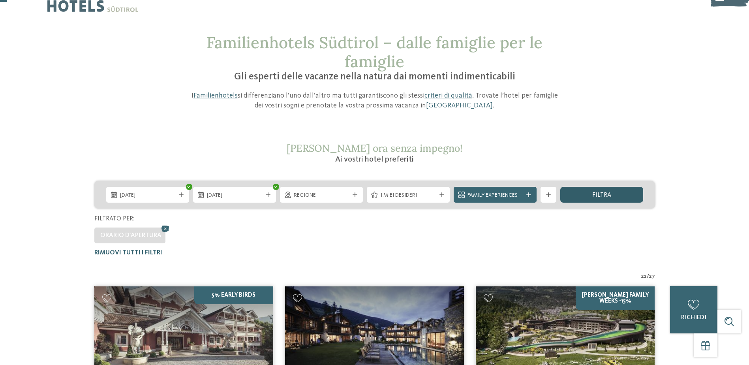 The width and height of the screenshot is (749, 365). What do you see at coordinates (448, 96) in the screenshot?
I see `a: criteri di qualità` at bounding box center [448, 96].